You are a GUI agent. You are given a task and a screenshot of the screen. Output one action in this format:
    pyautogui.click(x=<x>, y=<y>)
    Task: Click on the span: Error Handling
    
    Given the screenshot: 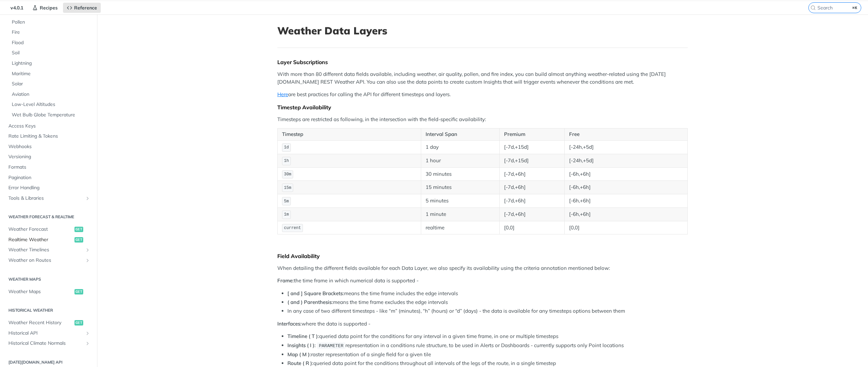 What is the action you would take?
    pyautogui.click(x=49, y=188)
    